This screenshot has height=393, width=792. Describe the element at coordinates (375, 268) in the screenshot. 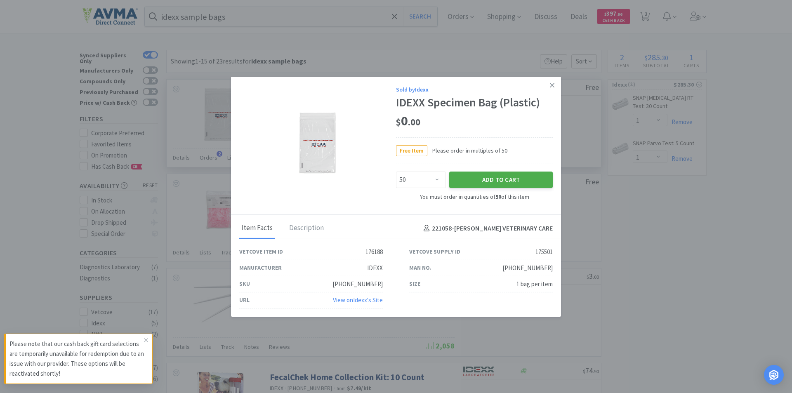

I see `div: IDEXX` at that location.